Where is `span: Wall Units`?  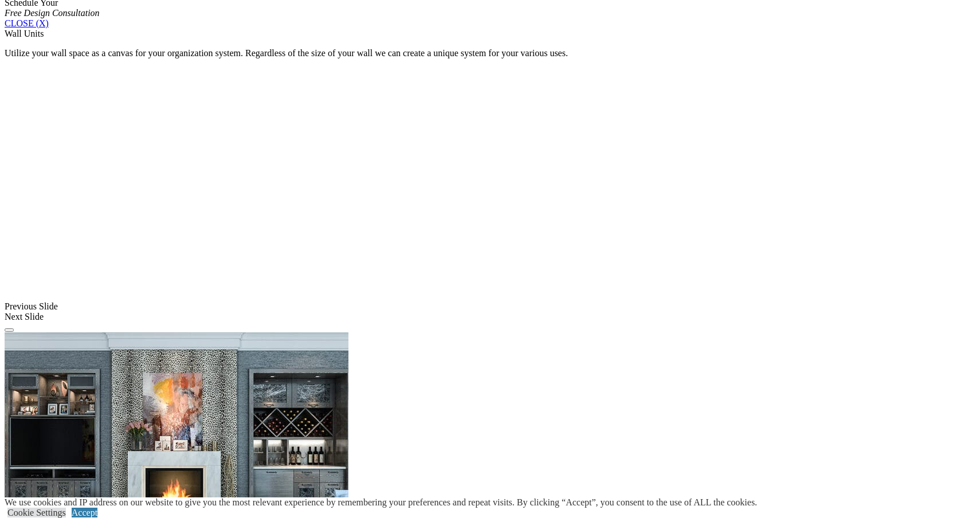
span: Wall Units is located at coordinates (24, 33).